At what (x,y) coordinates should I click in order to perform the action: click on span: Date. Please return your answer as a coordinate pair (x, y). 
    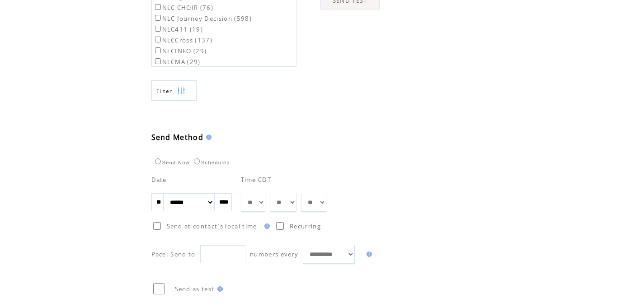
    Looking at the image, I should click on (159, 180).